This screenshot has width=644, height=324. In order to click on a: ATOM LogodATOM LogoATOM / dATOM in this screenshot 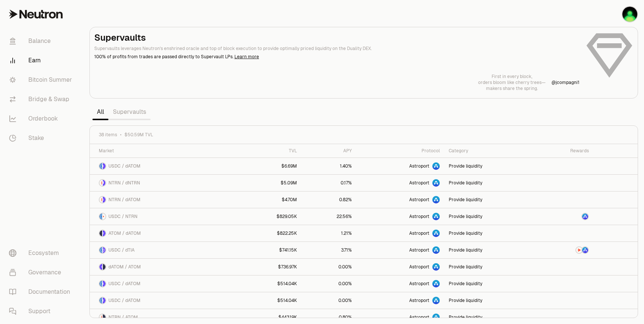, I will do `click(165, 233)`.